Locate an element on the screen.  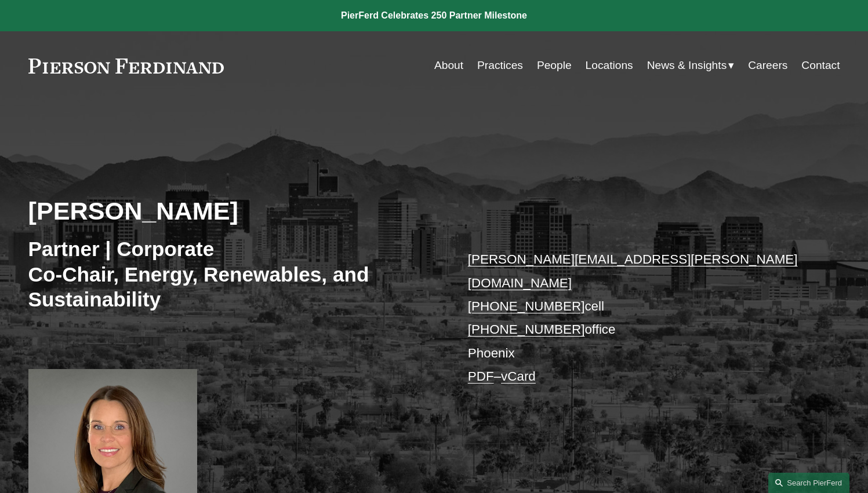
a: Locations is located at coordinates (609, 66).